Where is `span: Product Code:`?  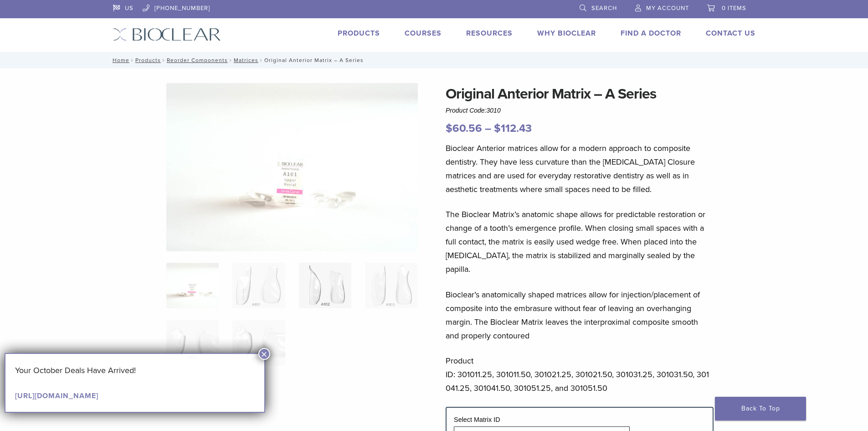 span: Product Code: is located at coordinates (473, 111).